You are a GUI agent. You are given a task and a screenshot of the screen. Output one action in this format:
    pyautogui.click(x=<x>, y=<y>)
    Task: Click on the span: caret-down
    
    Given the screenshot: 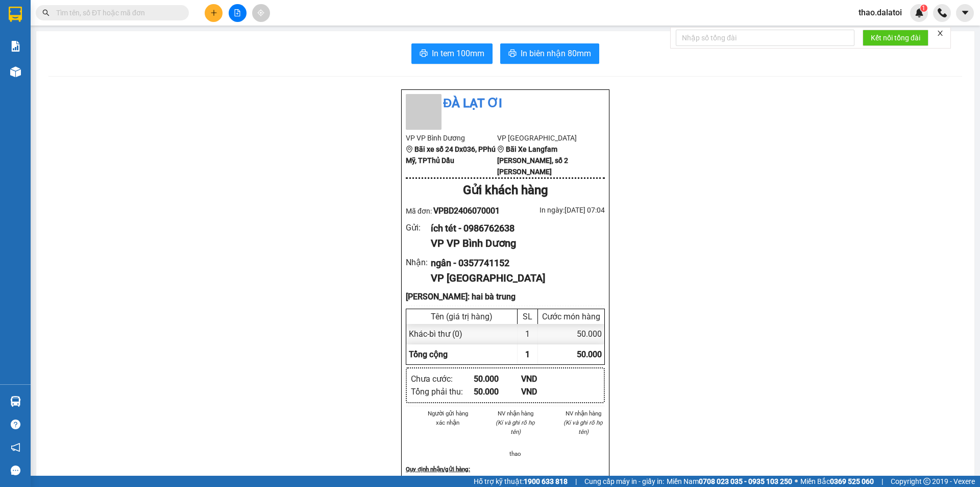 What is the action you would take?
    pyautogui.click(x=965, y=13)
    